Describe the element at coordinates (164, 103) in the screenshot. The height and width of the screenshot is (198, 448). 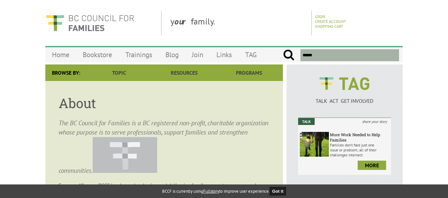
I see `h1: About` at that location.